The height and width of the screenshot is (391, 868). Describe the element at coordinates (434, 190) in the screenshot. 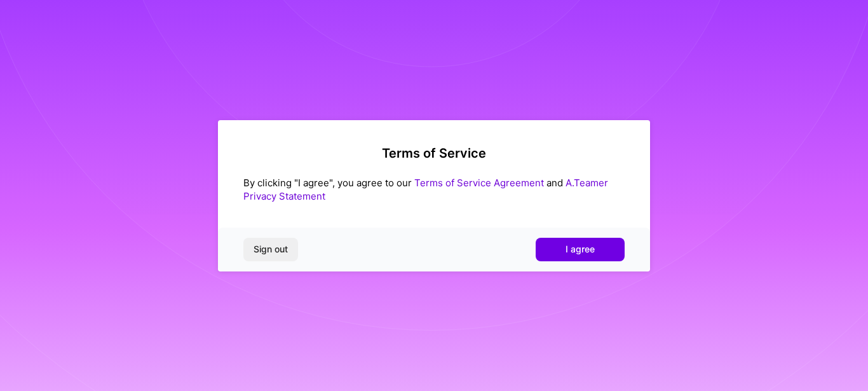

I see `div: By clicking "I agree", you agree to our and` at that location.